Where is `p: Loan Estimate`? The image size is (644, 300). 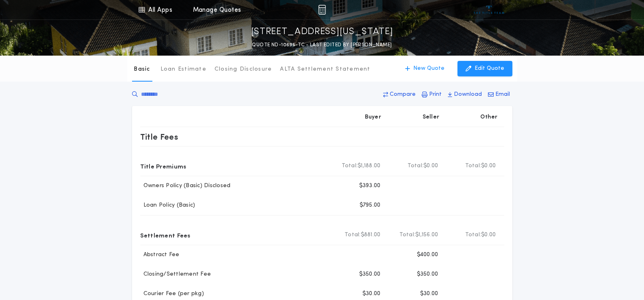 p: Loan Estimate is located at coordinates (183, 70).